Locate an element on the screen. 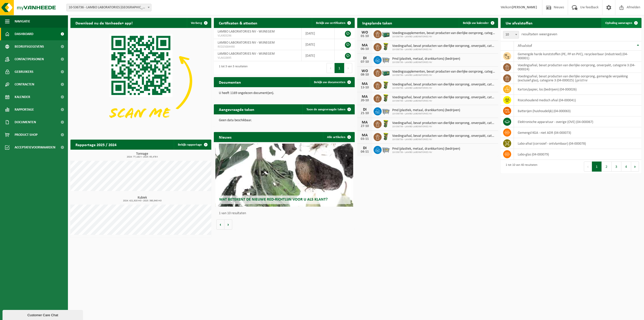 This screenshot has height=320, width=644. img: Download de VHEPlus App is located at coordinates (141, 81).